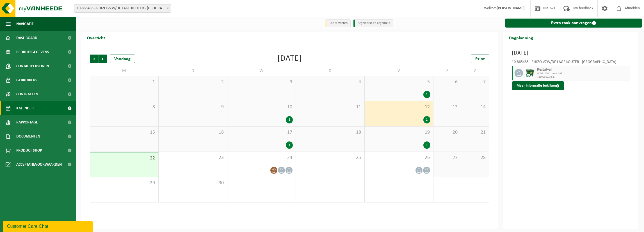 This screenshot has height=232, width=644. Describe the element at coordinates (193, 158) in the screenshot. I see `span: 23` at that location.